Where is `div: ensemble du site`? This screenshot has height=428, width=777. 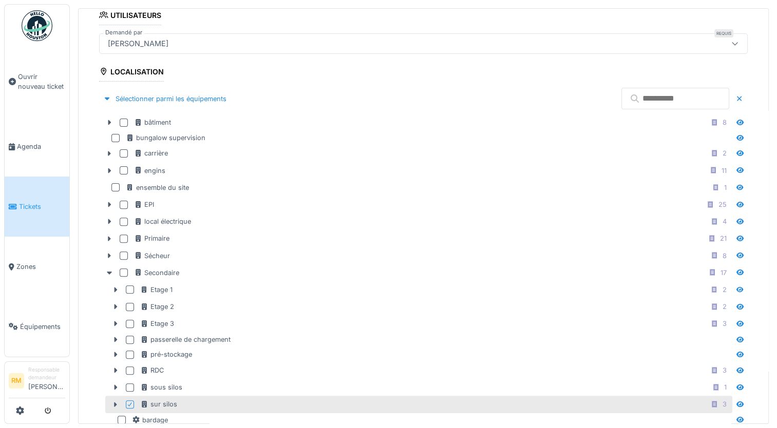 div: ensemble du site is located at coordinates (157, 187).